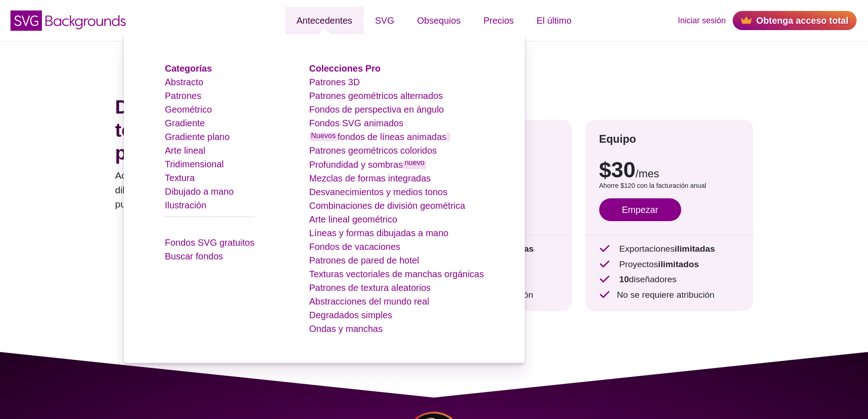 The width and height of the screenshot is (868, 419). Describe the element at coordinates (356, 164) in the screenshot. I see `font: Profundidad y sombras` at that location.